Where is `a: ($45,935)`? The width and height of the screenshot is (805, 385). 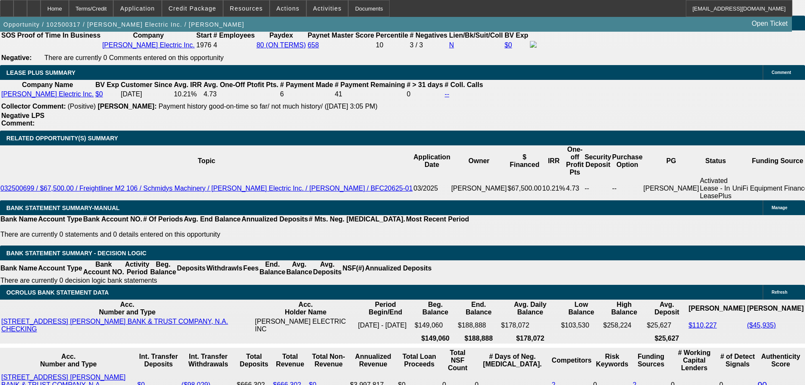
a: ($45,935) is located at coordinates (761, 325).